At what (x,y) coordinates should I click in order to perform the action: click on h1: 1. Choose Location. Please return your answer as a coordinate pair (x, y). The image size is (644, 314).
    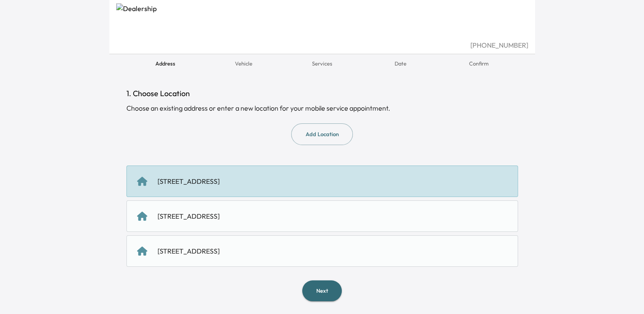
    Looking at the image, I should click on (323, 93).